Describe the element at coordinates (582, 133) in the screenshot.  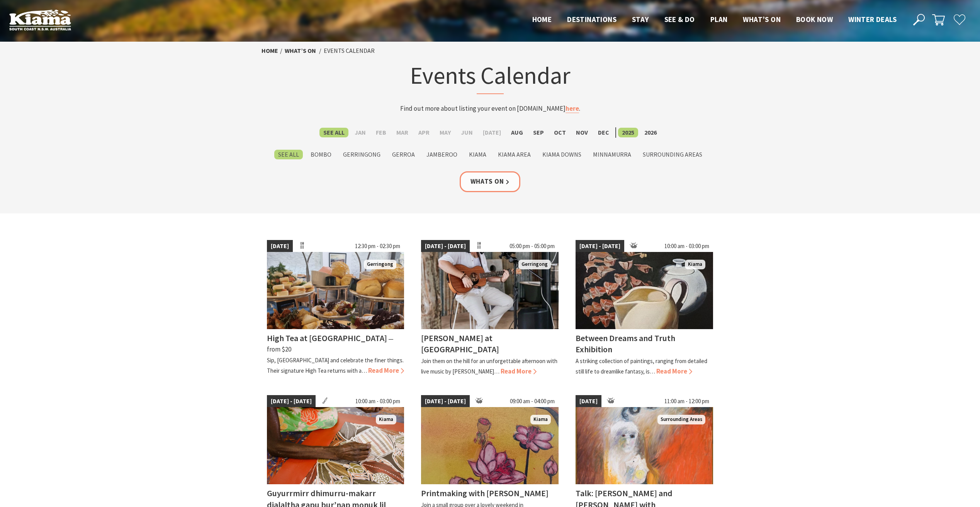
I see `label: Nov` at that location.